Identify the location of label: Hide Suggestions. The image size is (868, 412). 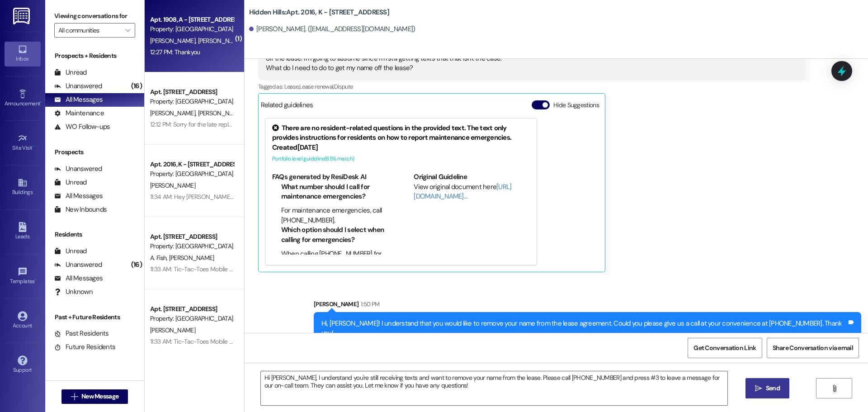
(576, 105).